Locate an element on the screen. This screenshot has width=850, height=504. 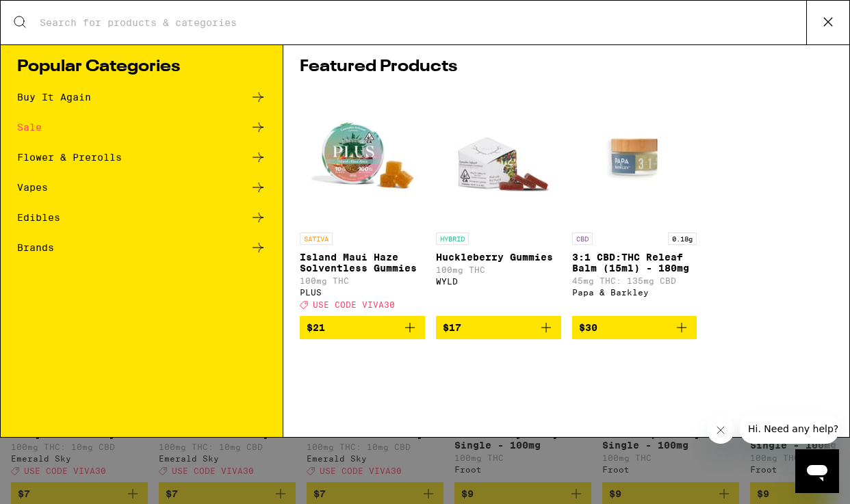
a: Flower & Prerolls is located at coordinates (142, 158).